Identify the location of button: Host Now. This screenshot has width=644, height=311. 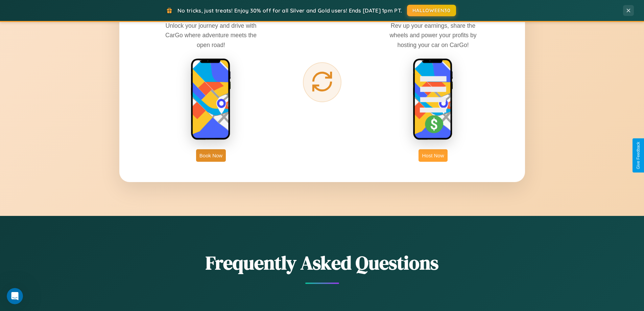
(433, 155).